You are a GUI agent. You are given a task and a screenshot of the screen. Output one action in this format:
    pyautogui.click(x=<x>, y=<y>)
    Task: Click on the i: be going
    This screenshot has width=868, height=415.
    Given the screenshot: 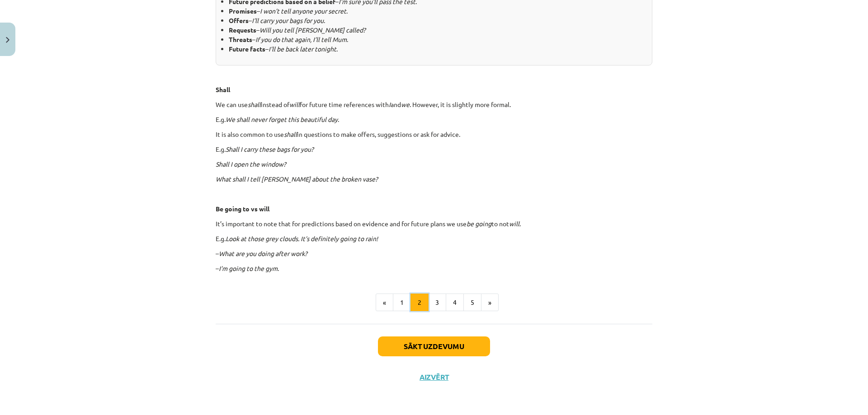 What is the action you would take?
    pyautogui.click(x=479, y=224)
    